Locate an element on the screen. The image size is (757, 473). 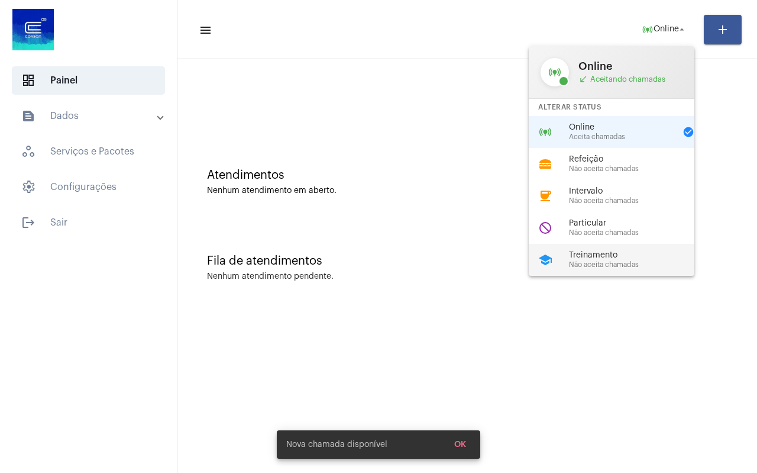
span: Intervalo is located at coordinates (636, 191).